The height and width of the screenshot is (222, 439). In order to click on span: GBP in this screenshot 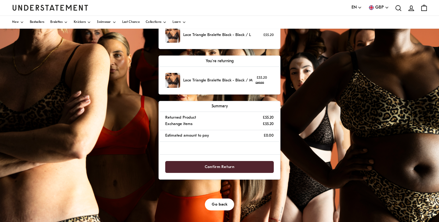, I will do `click(379, 8)`.